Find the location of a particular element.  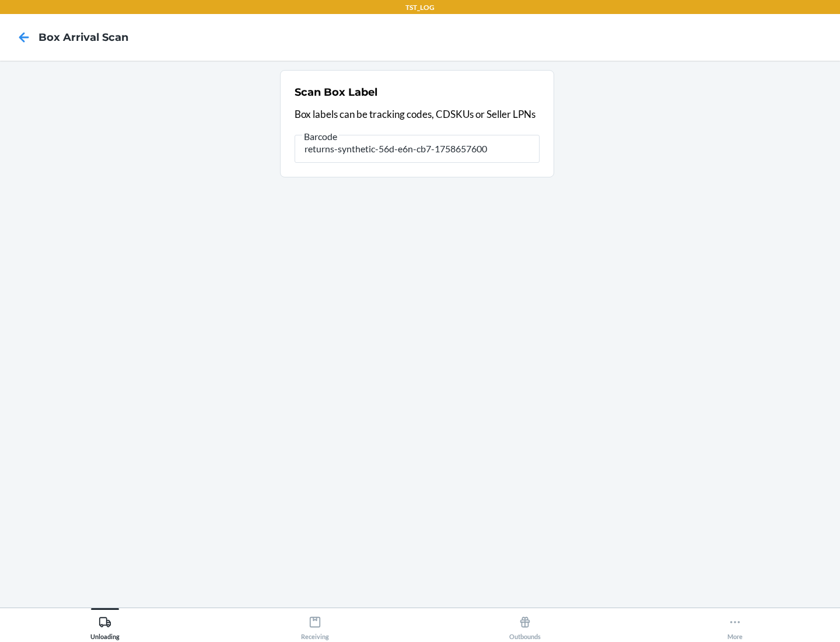

p: Box labels can be tracking codes, CDSKUs or Seller LPNs is located at coordinates (417, 114).